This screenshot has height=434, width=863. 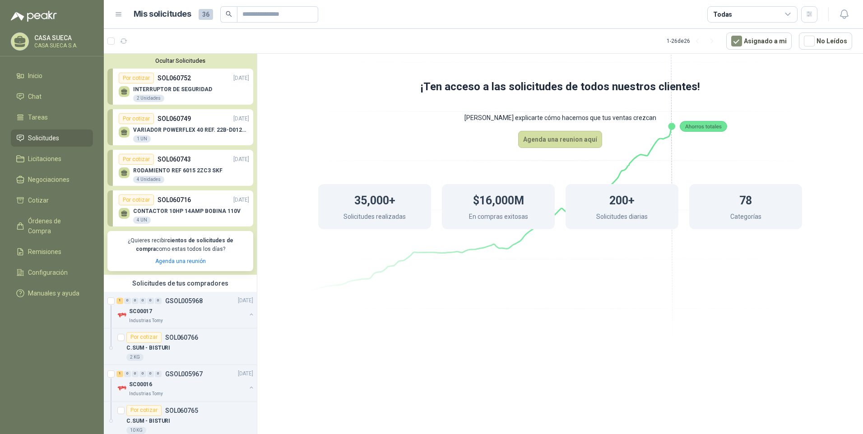 I want to click on a: Remisiones, so click(x=52, y=252).